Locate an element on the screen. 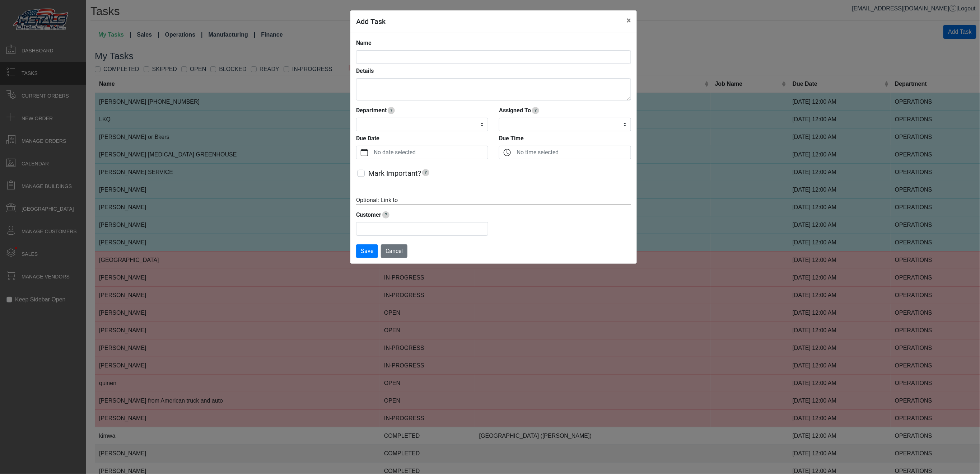 This screenshot has height=474, width=980. button: calendar is located at coordinates (364, 152).